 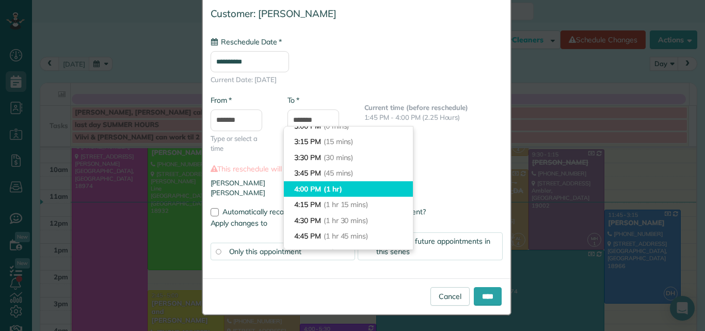 What do you see at coordinates (346, 220) in the screenshot?
I see `span: (1 hr 30 mins)` at bounding box center [346, 220].